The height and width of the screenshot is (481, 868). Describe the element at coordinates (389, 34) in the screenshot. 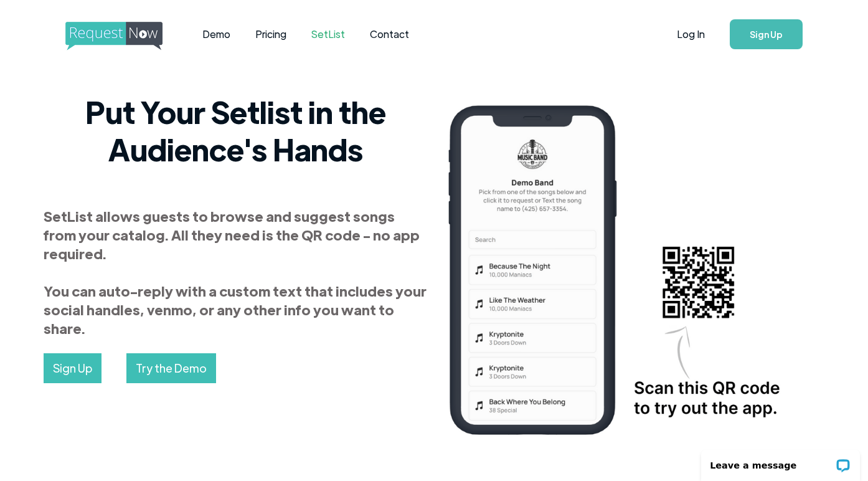

I see `a: Contact` at that location.